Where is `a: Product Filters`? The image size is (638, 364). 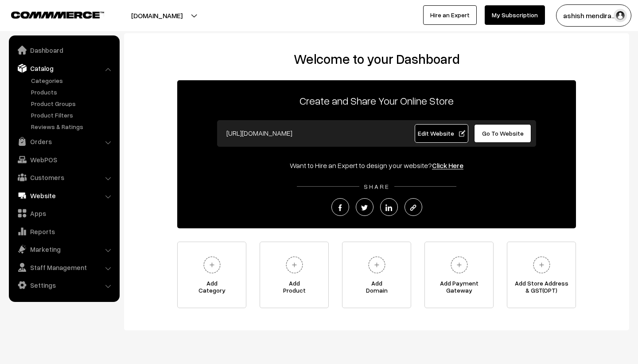
a: Product Filters is located at coordinates (73, 115).